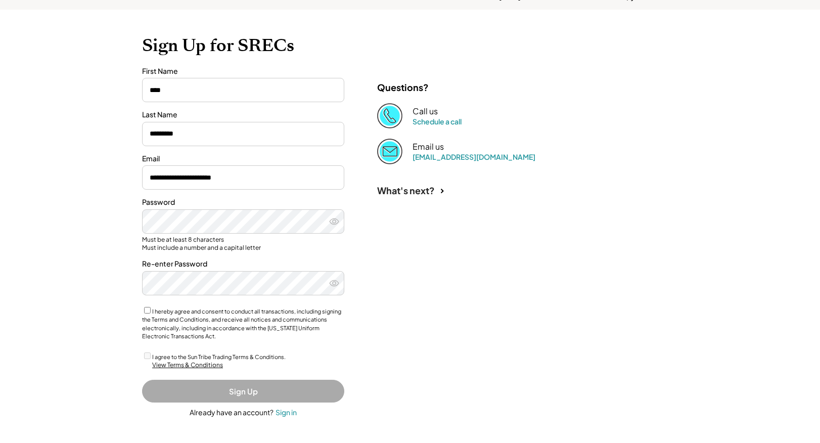 The width and height of the screenshot is (820, 443). What do you see at coordinates (219, 356) in the screenshot?
I see `label: I agree to the Sun Tribe Trading Terms & Conditions.` at bounding box center [219, 356].